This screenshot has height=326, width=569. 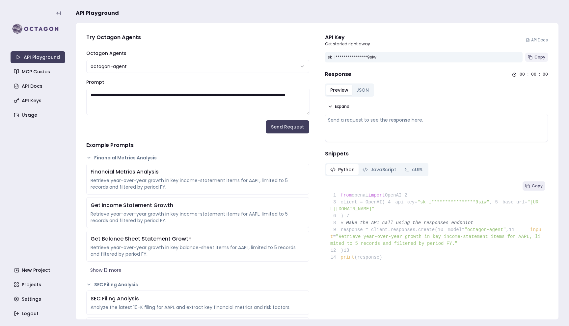 What do you see at coordinates (485, 230) in the screenshot?
I see `span: "octagon-agent"` at bounding box center [485, 230].